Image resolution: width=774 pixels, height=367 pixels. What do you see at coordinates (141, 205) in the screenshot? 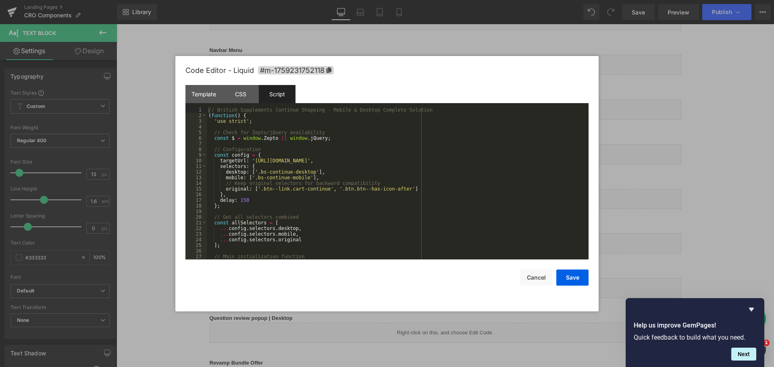
I see `b: Free Shipping Threshold on Cart Page` at bounding box center [141, 205].